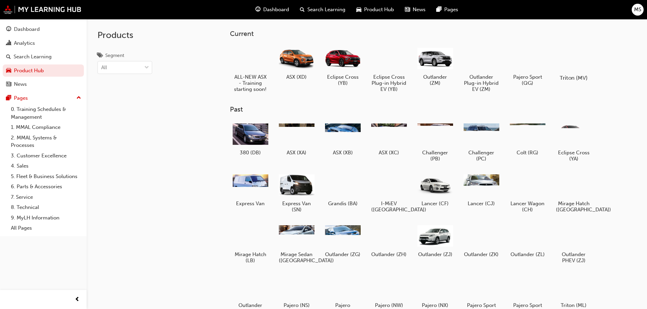 The width and height of the screenshot is (647, 309). I want to click on a: 1. MMAL Compliance, so click(46, 127).